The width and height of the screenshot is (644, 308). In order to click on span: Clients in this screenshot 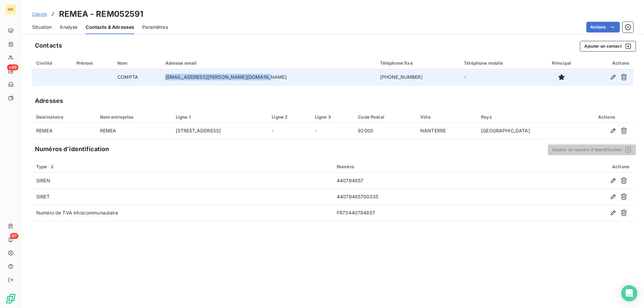, I will do `click(40, 14)`.